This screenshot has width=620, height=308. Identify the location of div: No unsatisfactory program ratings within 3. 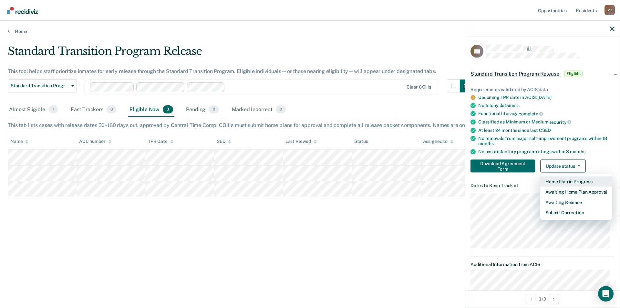
(546, 151).